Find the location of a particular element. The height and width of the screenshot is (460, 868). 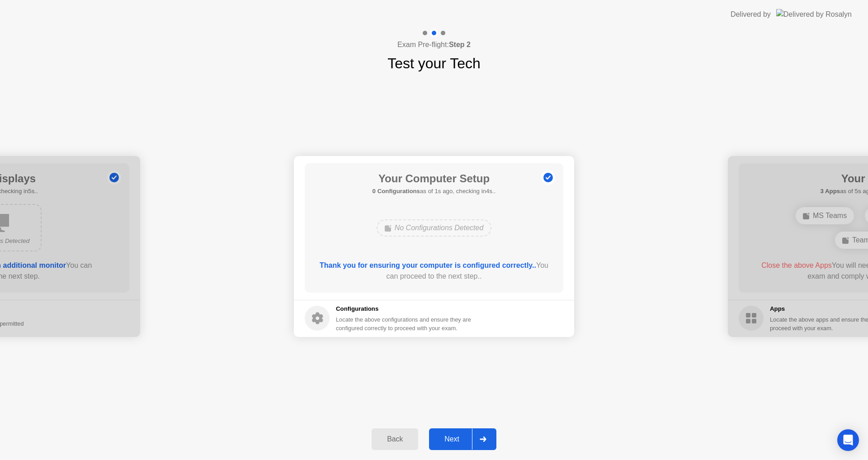

button: Back is located at coordinates (395, 439).